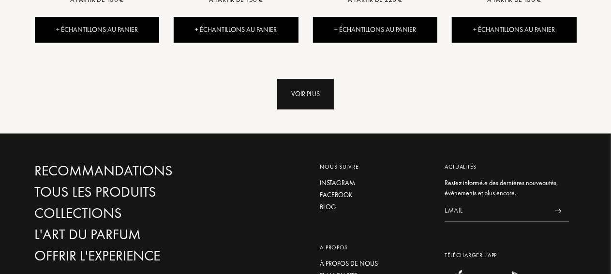 This screenshot has width=611, height=274. I want to click on a: Offrir l'experience, so click(120, 256).